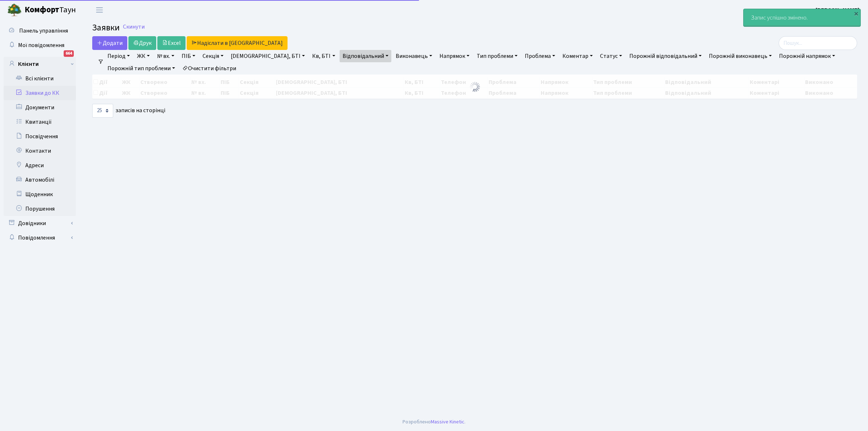 The width and height of the screenshot is (868, 431). Describe the element at coordinates (129, 111) in the screenshot. I see `label: записів на сторінці` at that location.